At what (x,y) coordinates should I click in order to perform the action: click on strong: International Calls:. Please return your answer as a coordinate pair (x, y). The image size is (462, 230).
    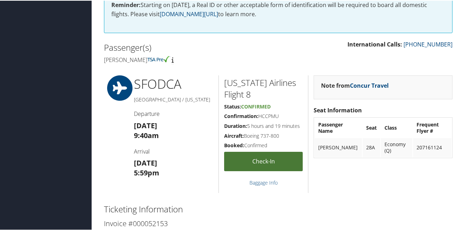
    Looking at the image, I should click on (375, 44).